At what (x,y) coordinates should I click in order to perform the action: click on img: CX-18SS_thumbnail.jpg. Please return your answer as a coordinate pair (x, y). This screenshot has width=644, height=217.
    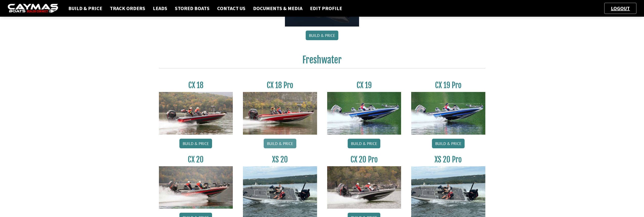
    Looking at the image, I should click on (280, 113).